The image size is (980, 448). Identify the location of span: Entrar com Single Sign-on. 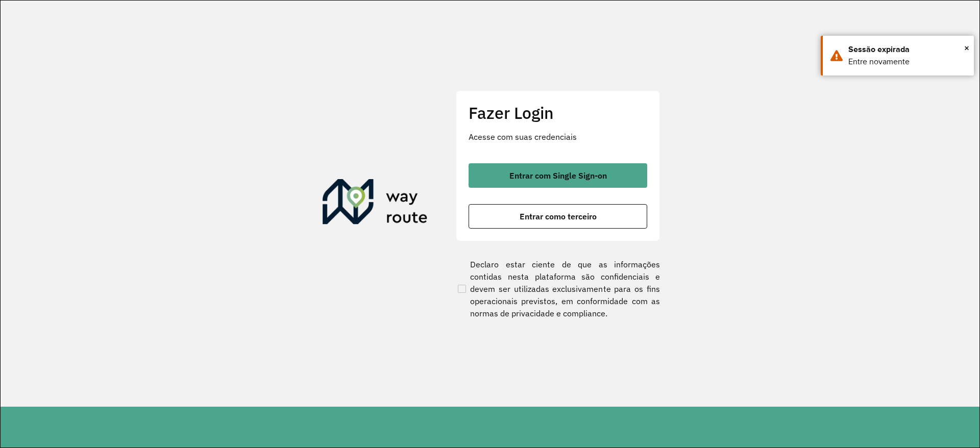
(557, 175).